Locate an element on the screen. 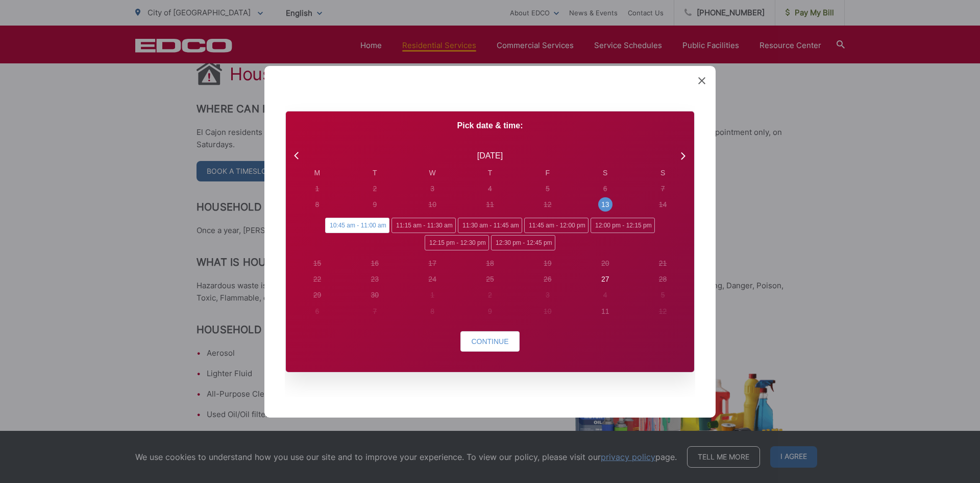 This screenshot has width=980, height=483. div: 21 is located at coordinates (663, 263).